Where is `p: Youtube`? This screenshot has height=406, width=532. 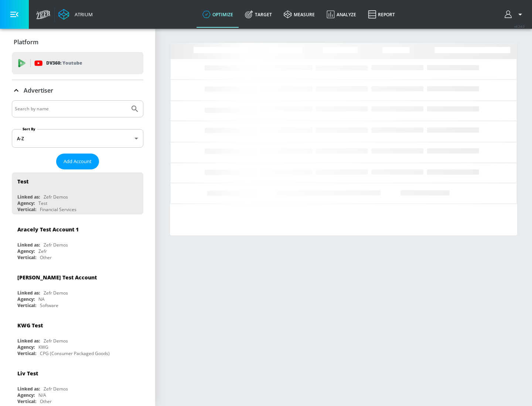
p: Youtube is located at coordinates (72, 63).